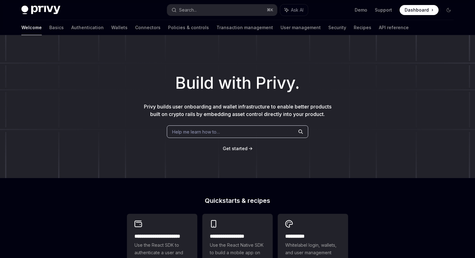 The width and height of the screenshot is (475, 258). I want to click on button: Ask AI, so click(294, 10).